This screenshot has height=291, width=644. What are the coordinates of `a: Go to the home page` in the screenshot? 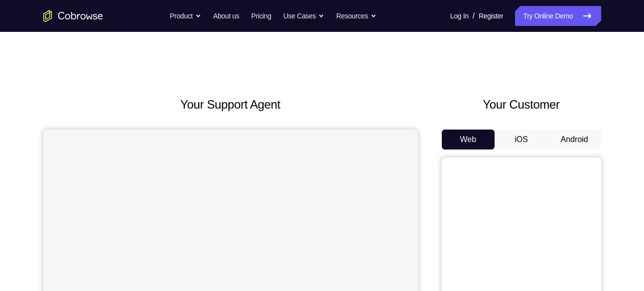 It's located at (73, 16).